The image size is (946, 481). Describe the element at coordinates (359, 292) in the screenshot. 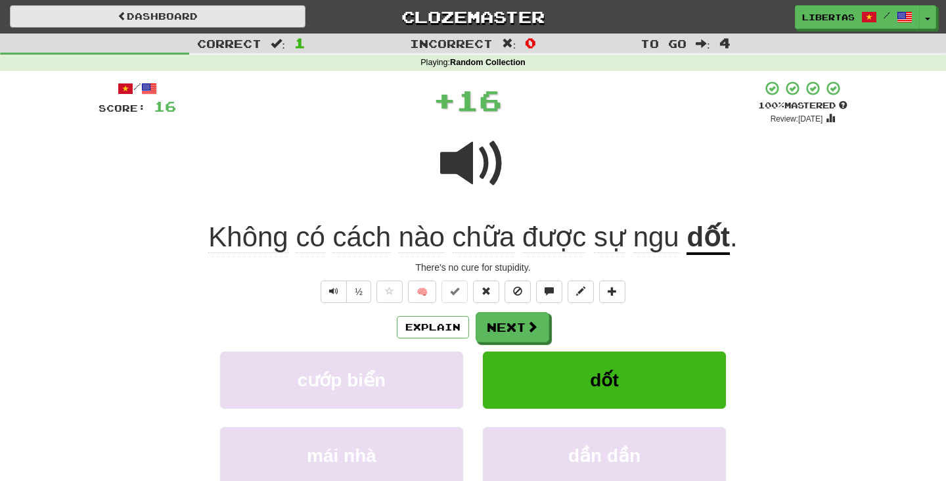

I see `button: ½` at that location.